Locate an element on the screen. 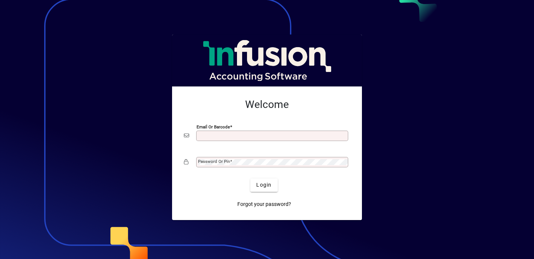 This screenshot has height=259, width=534. h2: Welcome is located at coordinates (267, 105).